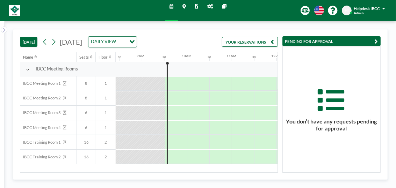 This screenshot has width=396, height=188. I want to click on div: Seats, so click(84, 57).